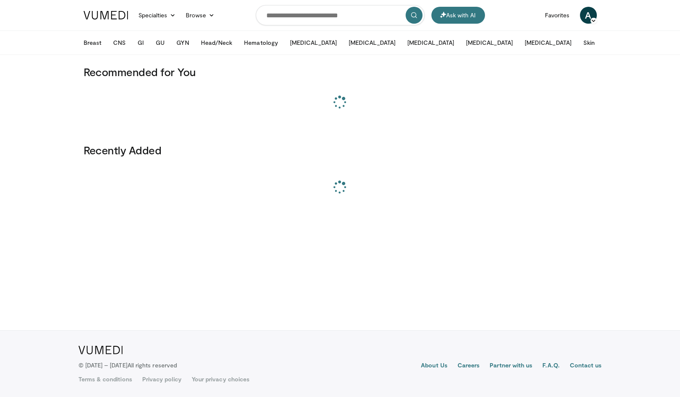 The width and height of the screenshot is (680, 397). Describe the element at coordinates (340, 15) in the screenshot. I see `input: Search topics, interventions` at that location.